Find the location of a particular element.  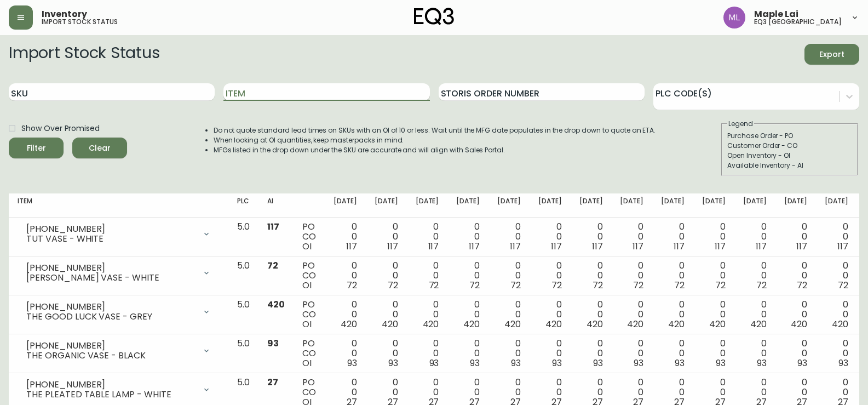

img: logo is located at coordinates (434, 17).